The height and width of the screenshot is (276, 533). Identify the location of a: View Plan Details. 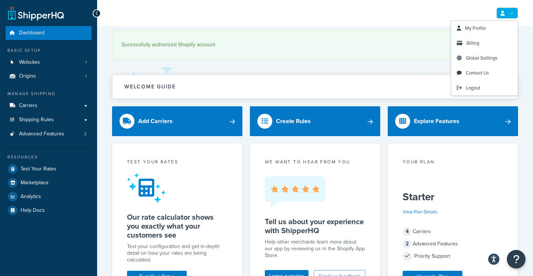
(419, 212).